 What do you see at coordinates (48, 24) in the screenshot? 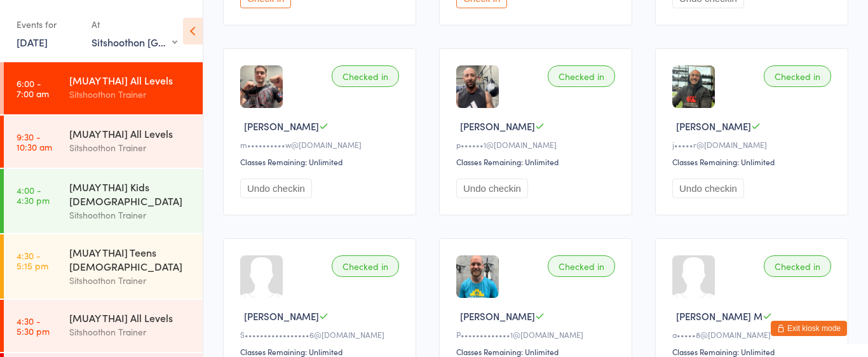
I see `div: Events for` at bounding box center [48, 24].